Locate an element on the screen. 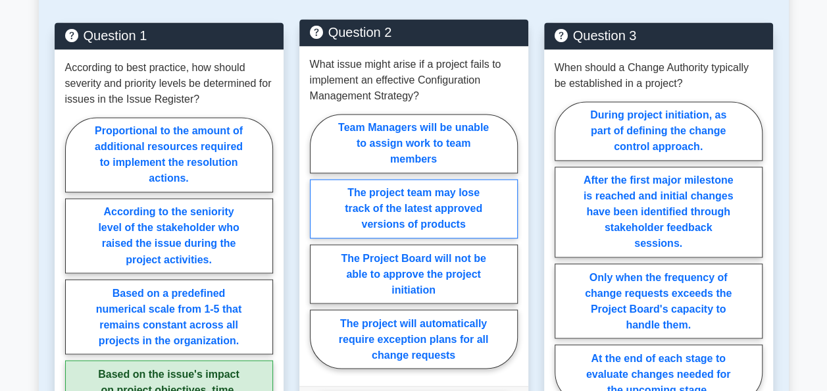 This screenshot has height=391, width=827. label: During project initiation, as part of defining the change control approach. is located at coordinates (658, 131).